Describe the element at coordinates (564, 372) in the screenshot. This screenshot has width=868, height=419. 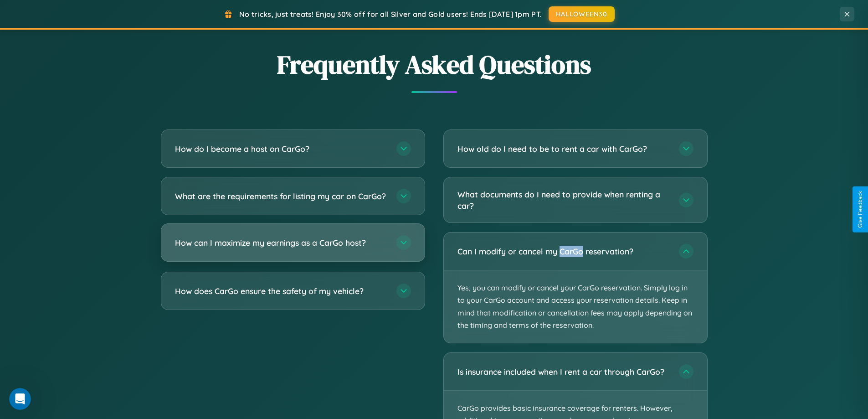
I see `h3: Is insurance included when I rent a car through CarGo?` at that location.